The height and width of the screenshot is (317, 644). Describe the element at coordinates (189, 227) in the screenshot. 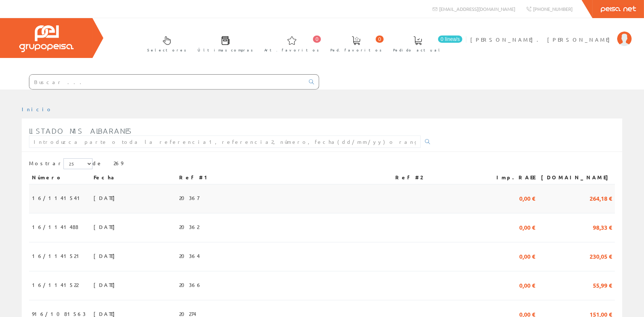

I see `span: 20362` at that location.